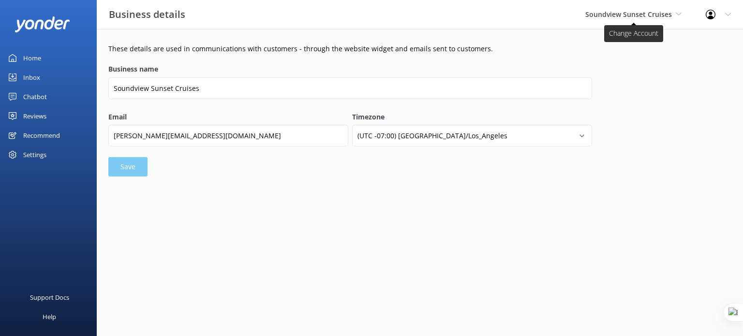 The width and height of the screenshot is (743, 336). Describe the element at coordinates (629, 14) in the screenshot. I see `span: Soundview Sunset Cruises` at that location.